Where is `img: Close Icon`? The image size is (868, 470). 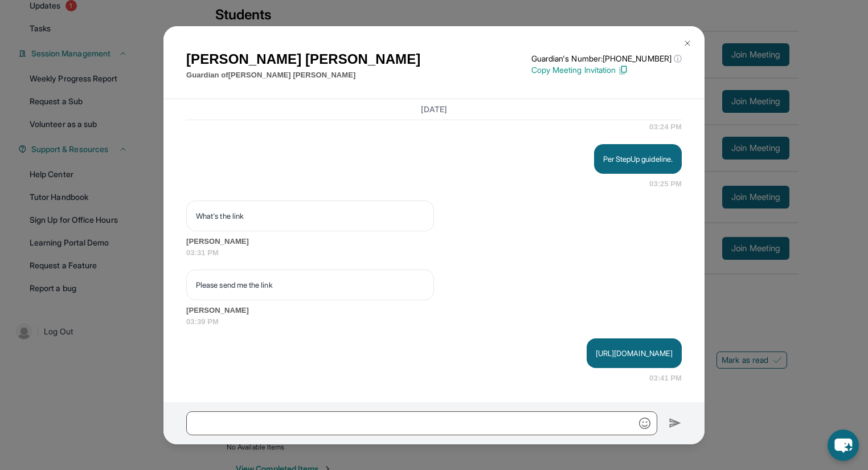
img: Close Icon is located at coordinates (687, 43).